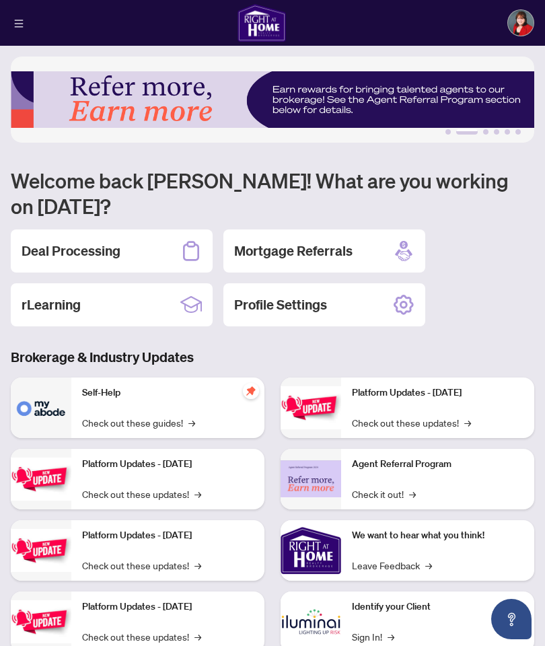 The image size is (545, 646). I want to click on p: Identify your Client, so click(438, 607).